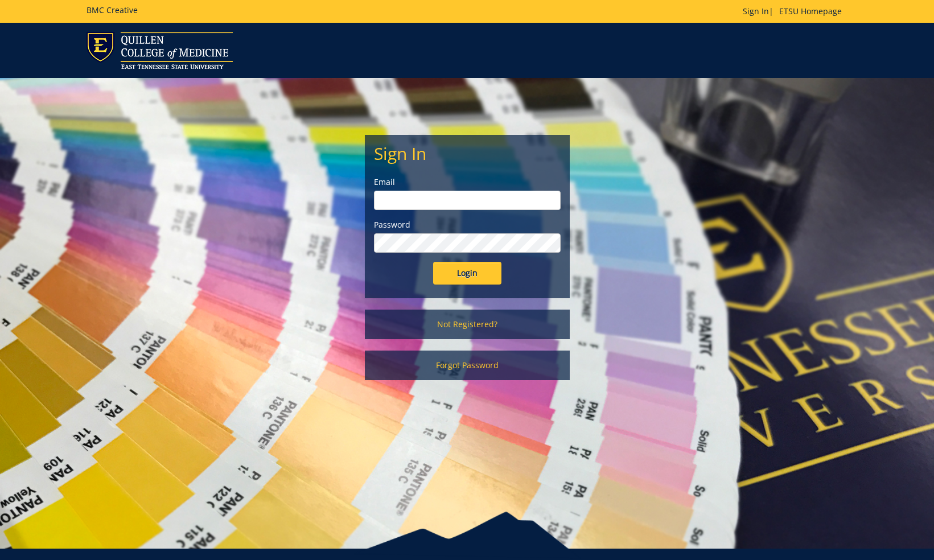 This screenshot has width=934, height=560. Describe the element at coordinates (467, 225) in the screenshot. I see `label: Password` at that location.